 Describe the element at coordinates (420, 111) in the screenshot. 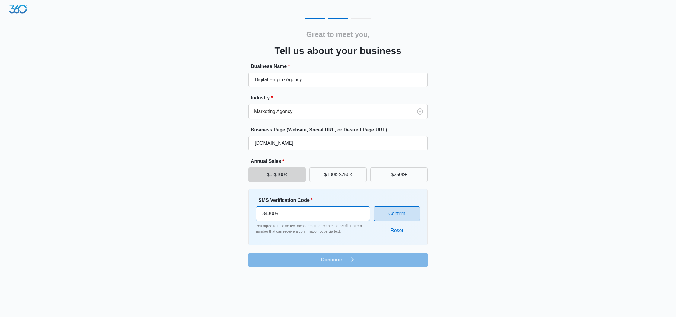

I see `button: Clear` at that location.